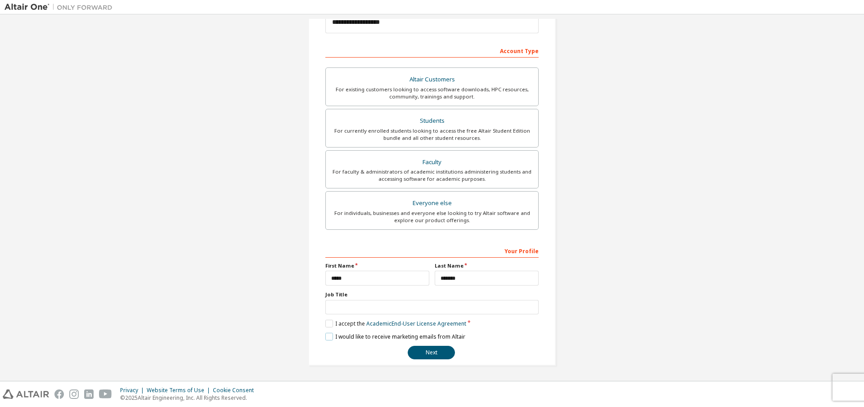  What do you see at coordinates (432, 295) in the screenshot?
I see `label: Job Title` at bounding box center [432, 295].